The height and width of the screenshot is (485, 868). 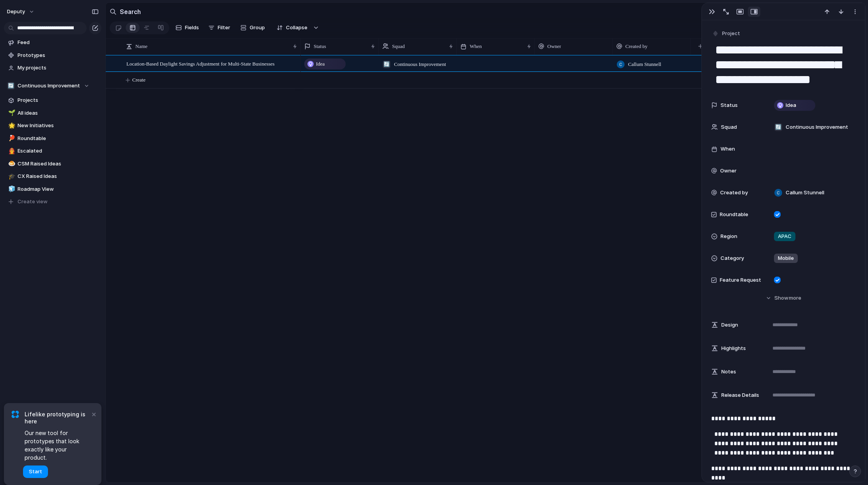 What do you see at coordinates (58, 151) in the screenshot?
I see `span: Escalated` at bounding box center [58, 151].